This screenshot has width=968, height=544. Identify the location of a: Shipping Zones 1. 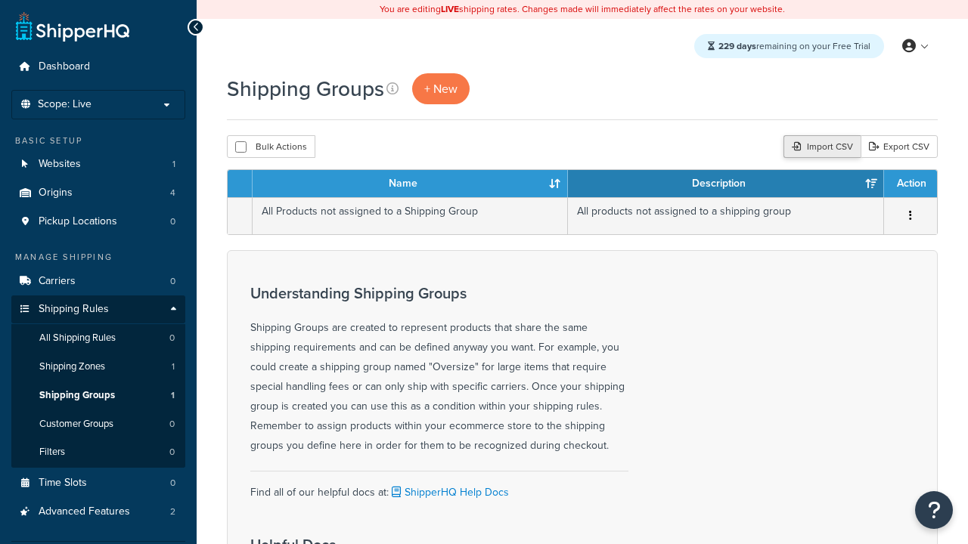
(98, 367).